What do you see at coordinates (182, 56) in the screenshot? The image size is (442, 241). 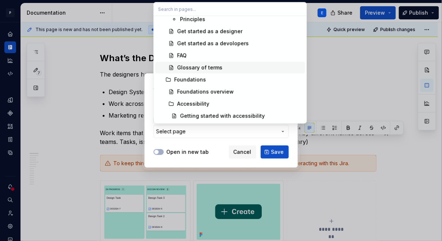 I see `div: FAQ` at bounding box center [182, 56].